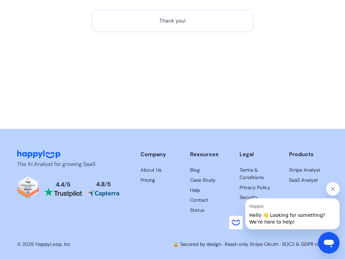 The height and width of the screenshot is (259, 345). What do you see at coordinates (44, 244) in the screenshot?
I see `div: © 2025 HappyLoop, Inc` at bounding box center [44, 244].